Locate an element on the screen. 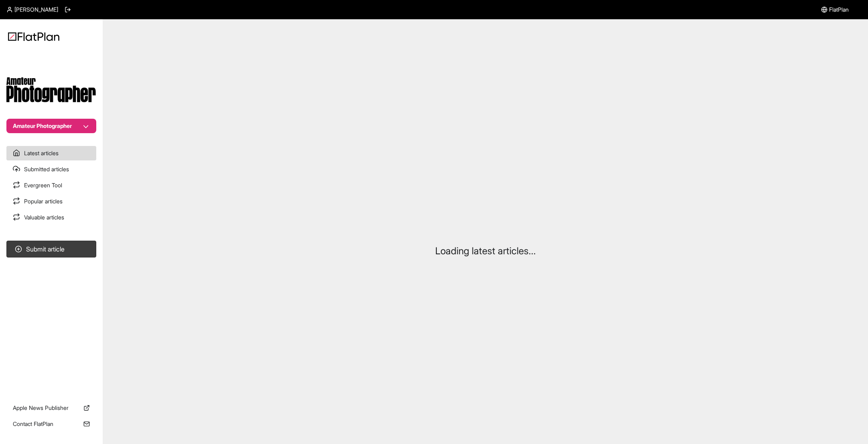  a: Valuable articles is located at coordinates (52, 217).